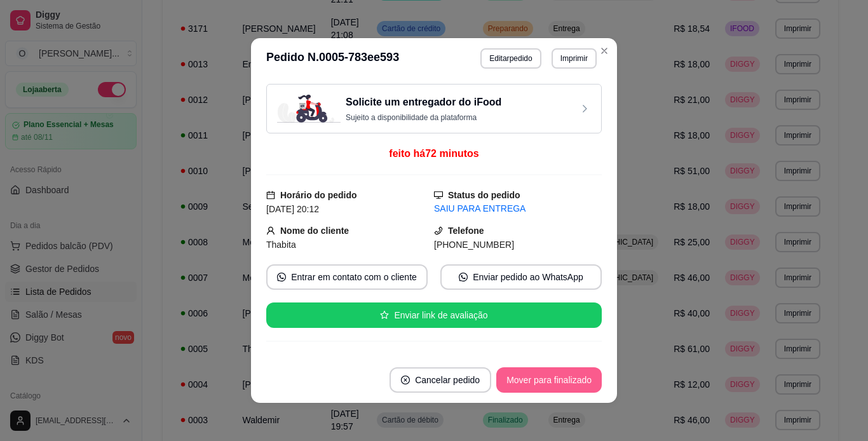 The height and width of the screenshot is (441, 868). I want to click on span: close-circle, so click(406, 380).